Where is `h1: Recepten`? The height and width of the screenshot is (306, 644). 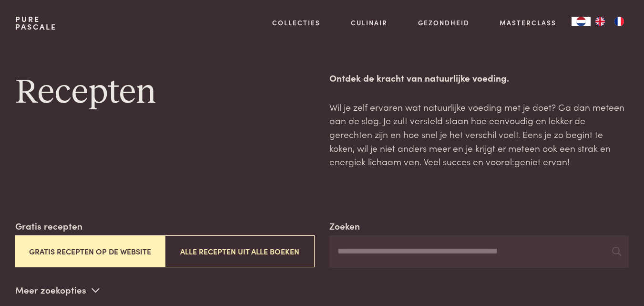 h1: Recepten is located at coordinates (165, 93).